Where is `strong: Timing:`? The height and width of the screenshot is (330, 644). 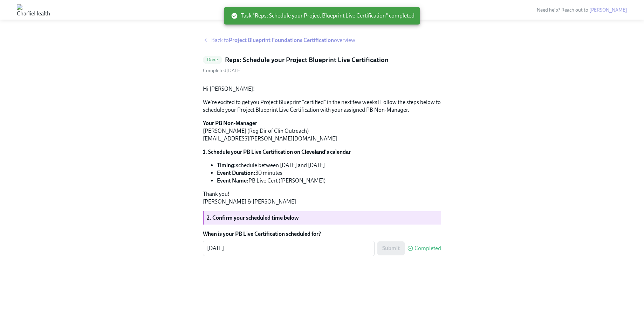 strong: Timing: is located at coordinates (226, 165).